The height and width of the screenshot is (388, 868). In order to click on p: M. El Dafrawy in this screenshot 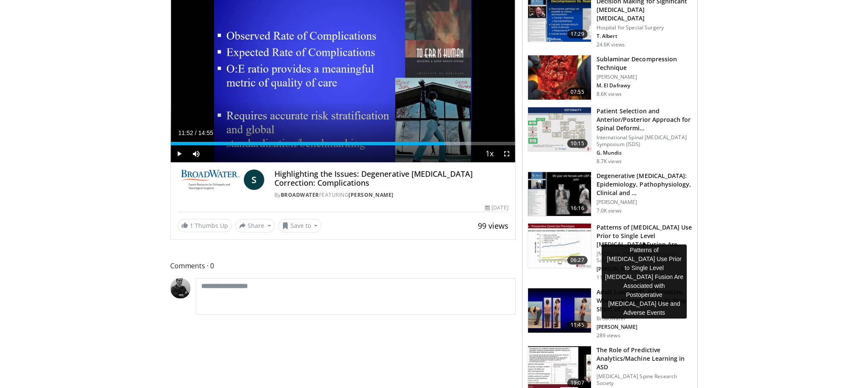, I will do `click(644, 86)`.